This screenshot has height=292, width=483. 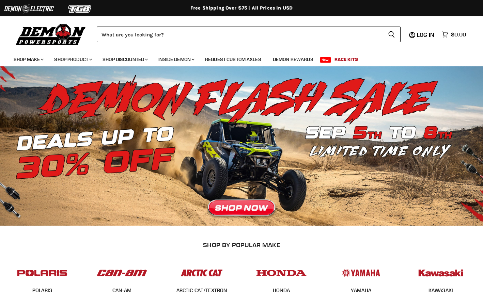 I want to click on h2: SHOP BY POPULAR MAKE, so click(x=242, y=245).